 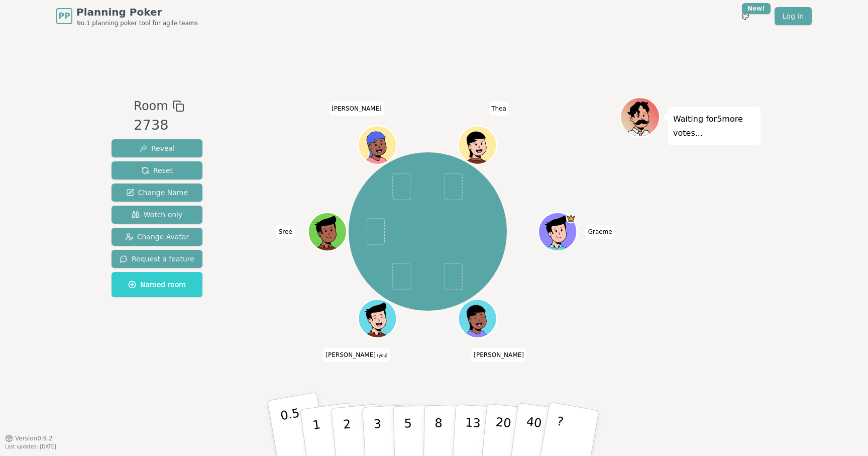 I want to click on button: Reveal, so click(x=157, y=148).